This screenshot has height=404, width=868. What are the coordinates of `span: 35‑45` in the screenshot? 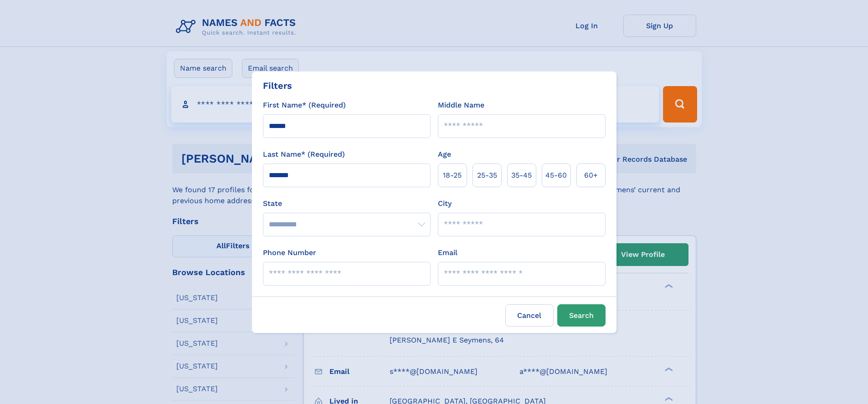 It's located at (521, 175).